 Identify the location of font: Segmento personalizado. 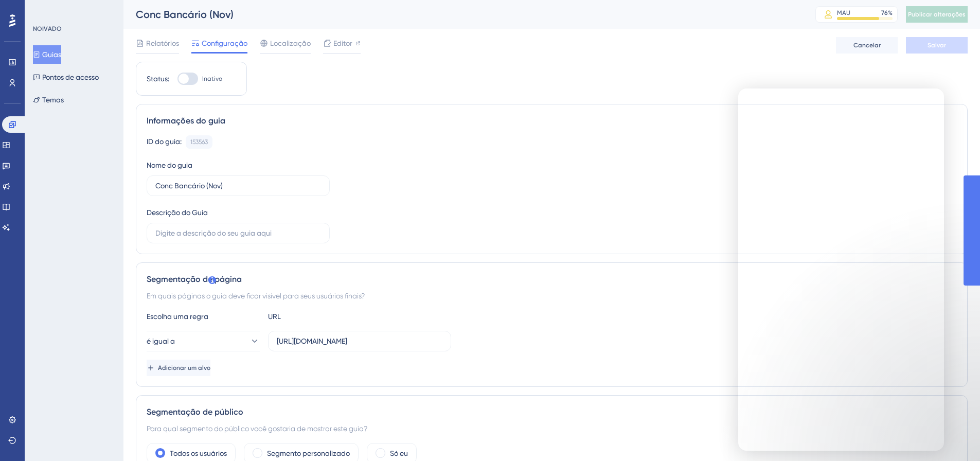
(308, 453).